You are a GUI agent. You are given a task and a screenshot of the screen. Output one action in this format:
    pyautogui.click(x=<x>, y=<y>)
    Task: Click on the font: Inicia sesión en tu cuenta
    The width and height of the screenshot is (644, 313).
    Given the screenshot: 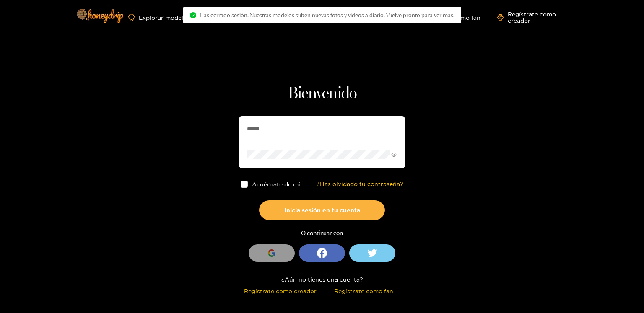 What is the action you would take?
    pyautogui.click(x=322, y=210)
    